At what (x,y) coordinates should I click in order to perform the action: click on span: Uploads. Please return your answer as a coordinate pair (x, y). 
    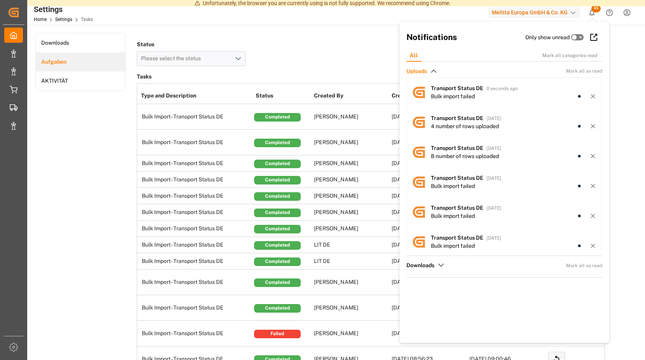
    Looking at the image, I should click on (416, 71).